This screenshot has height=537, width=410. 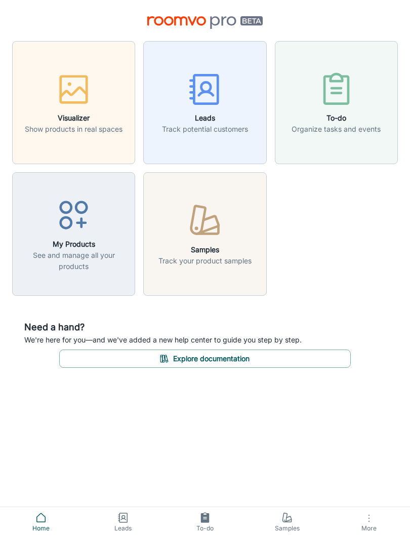 I want to click on h6: Visualizer, so click(x=73, y=118).